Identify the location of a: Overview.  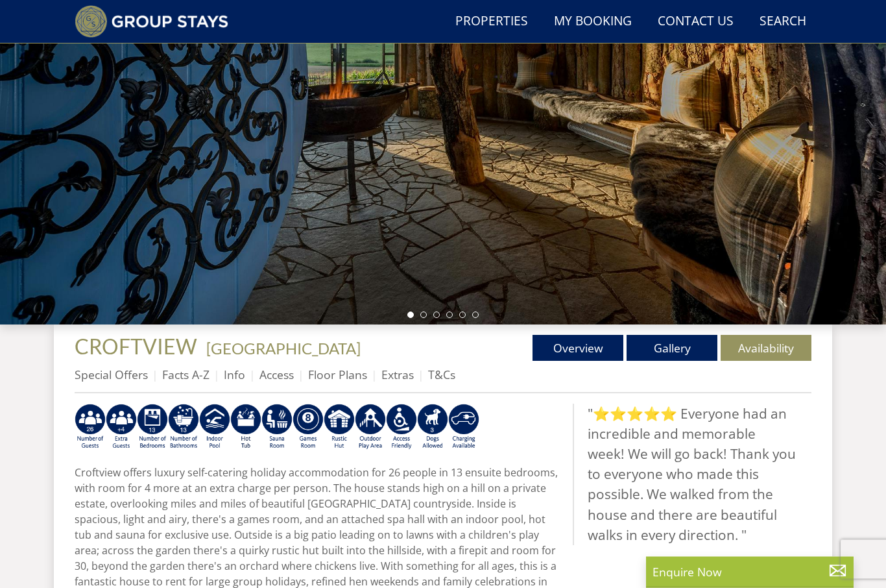
(578, 348).